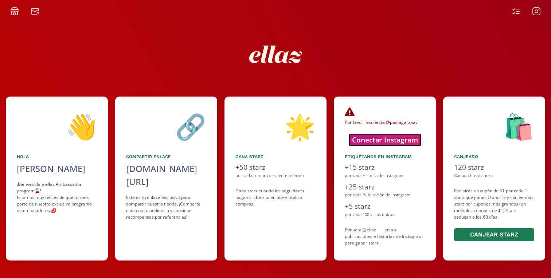 This screenshot has width=551, height=278. I want to click on div: Gana starz, so click(275, 157).